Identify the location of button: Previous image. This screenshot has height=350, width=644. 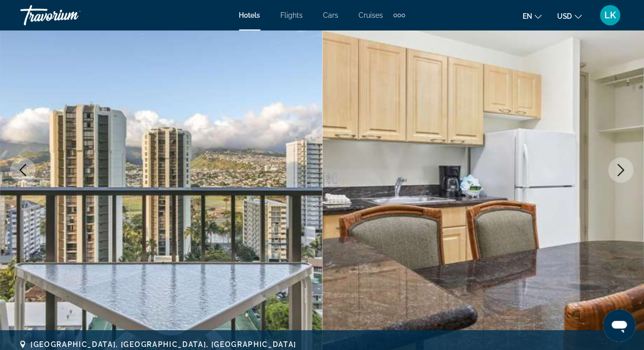
(23, 170).